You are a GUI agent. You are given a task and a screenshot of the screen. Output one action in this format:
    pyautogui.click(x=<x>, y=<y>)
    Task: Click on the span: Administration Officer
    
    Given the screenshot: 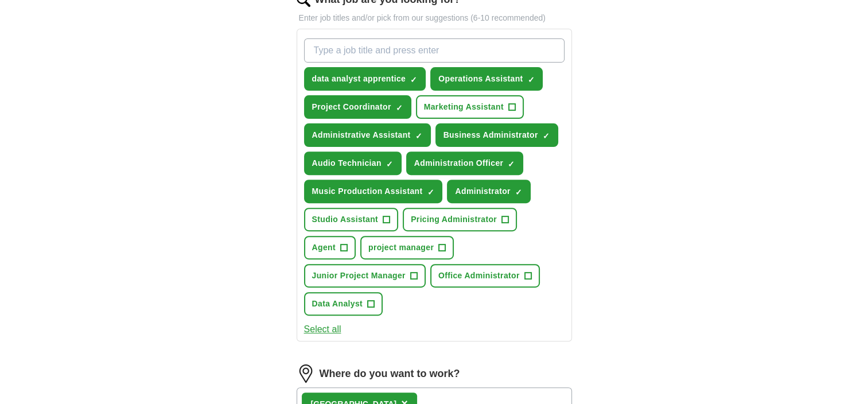 What is the action you would take?
    pyautogui.click(x=459, y=163)
    